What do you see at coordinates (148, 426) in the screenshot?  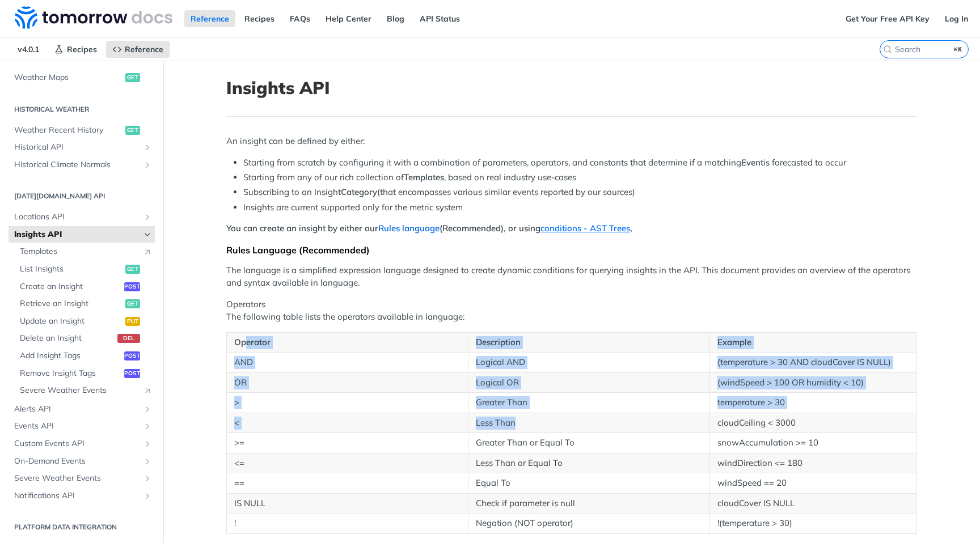 I see `button: Show subpages for Events API` at bounding box center [148, 426].